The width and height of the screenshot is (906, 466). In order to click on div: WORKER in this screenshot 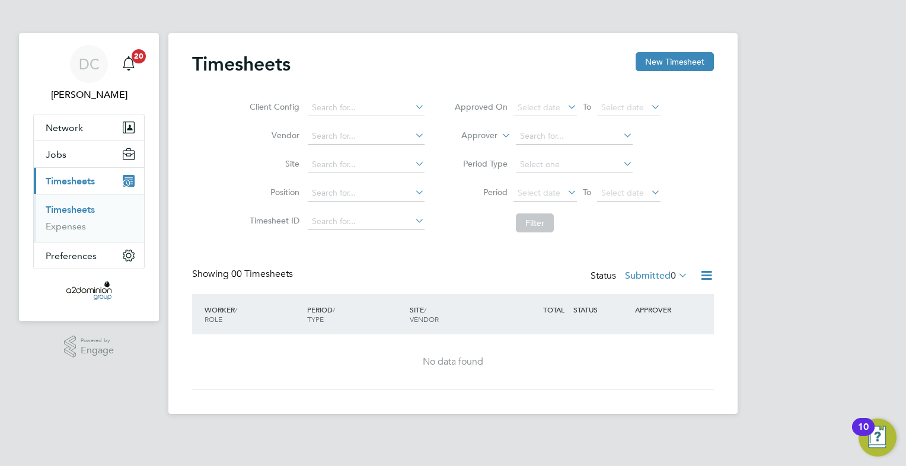, I will do `click(253, 314)`.